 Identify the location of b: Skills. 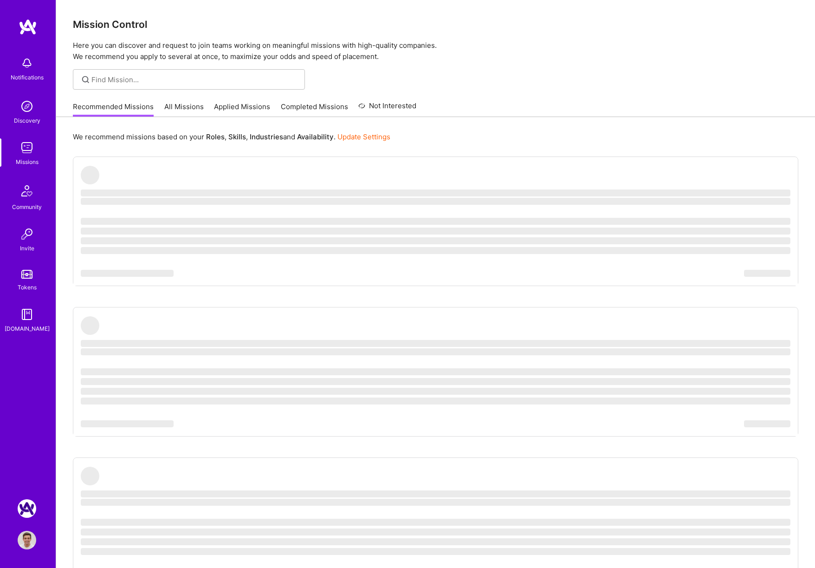
(237, 137).